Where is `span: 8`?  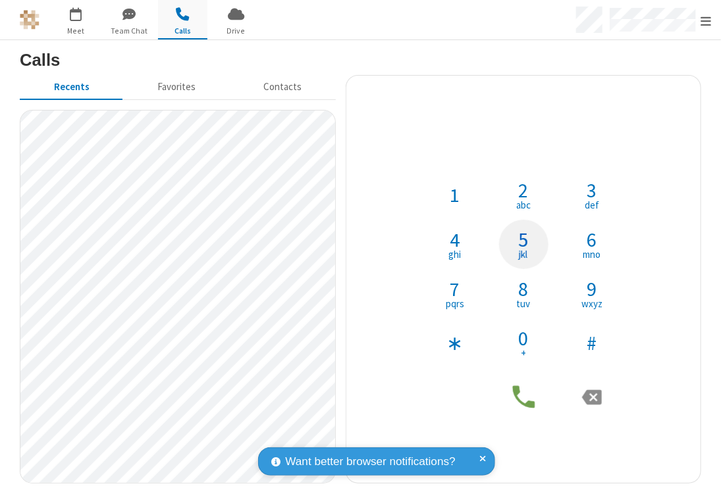
span: 8 is located at coordinates (523, 289).